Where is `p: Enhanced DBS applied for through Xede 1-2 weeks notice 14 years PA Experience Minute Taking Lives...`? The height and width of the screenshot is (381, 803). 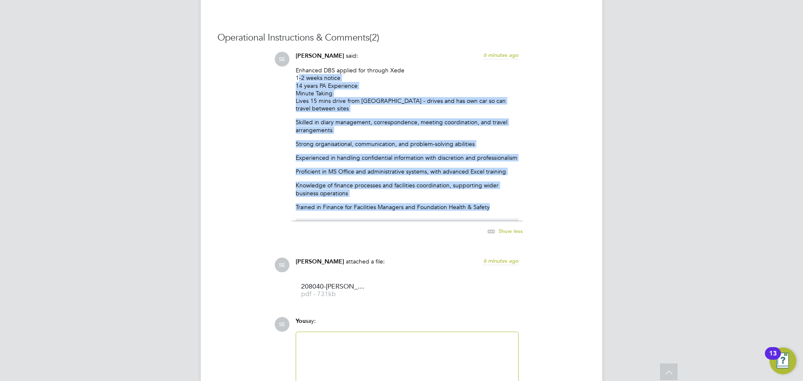
p: Enhanced DBS applied for through Xede 1-2 weeks notice 14 years PA Experience Minute Taking Lives... is located at coordinates (407, 89).